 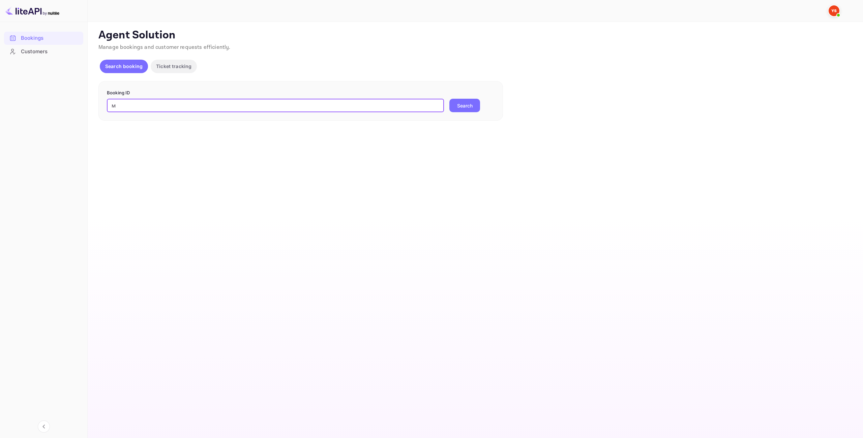 I want to click on p: Ticket tracking, so click(x=174, y=66).